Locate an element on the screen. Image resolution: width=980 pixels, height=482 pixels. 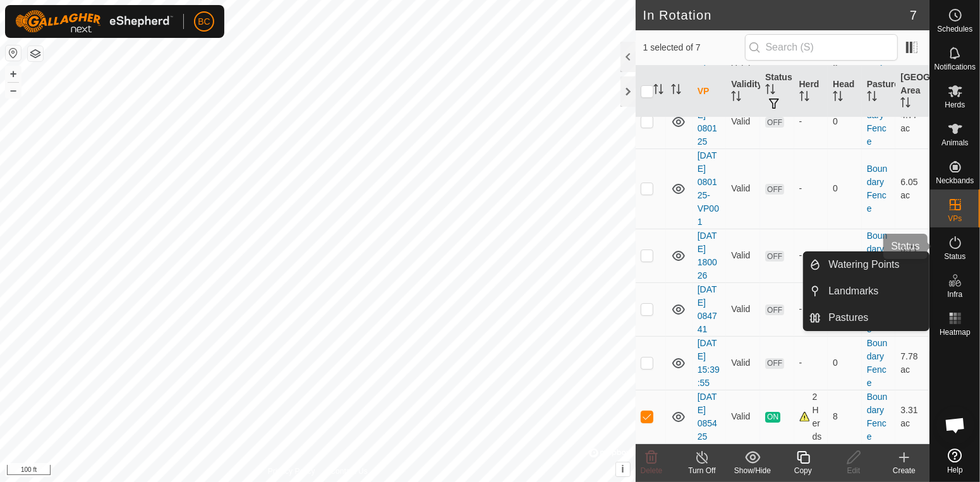
a: Contact Us is located at coordinates (349, 472).